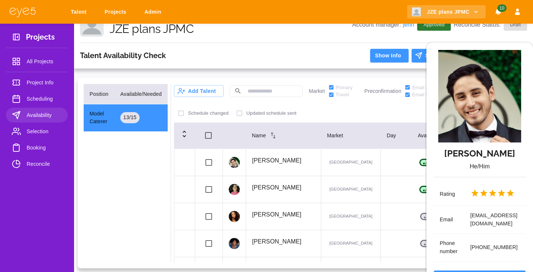 The height and width of the screenshot is (272, 533). What do you see at coordinates (479, 166) in the screenshot?
I see `p: He/Him` at bounding box center [479, 166].